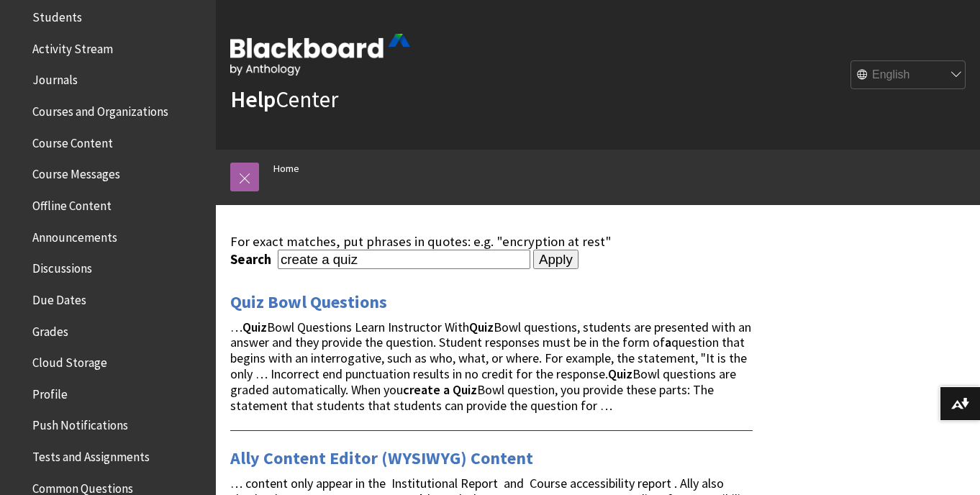  Describe the element at coordinates (909, 75) in the screenshot. I see `select: Site Language Selector` at that location.